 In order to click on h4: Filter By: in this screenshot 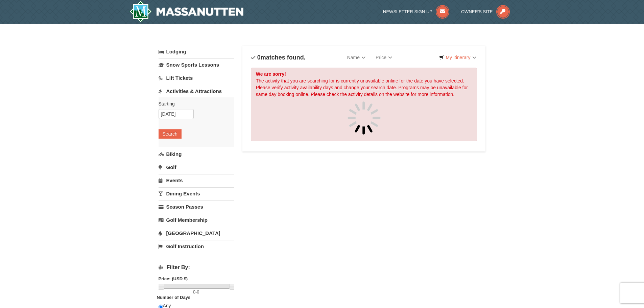, I will do `click(196, 267)`.